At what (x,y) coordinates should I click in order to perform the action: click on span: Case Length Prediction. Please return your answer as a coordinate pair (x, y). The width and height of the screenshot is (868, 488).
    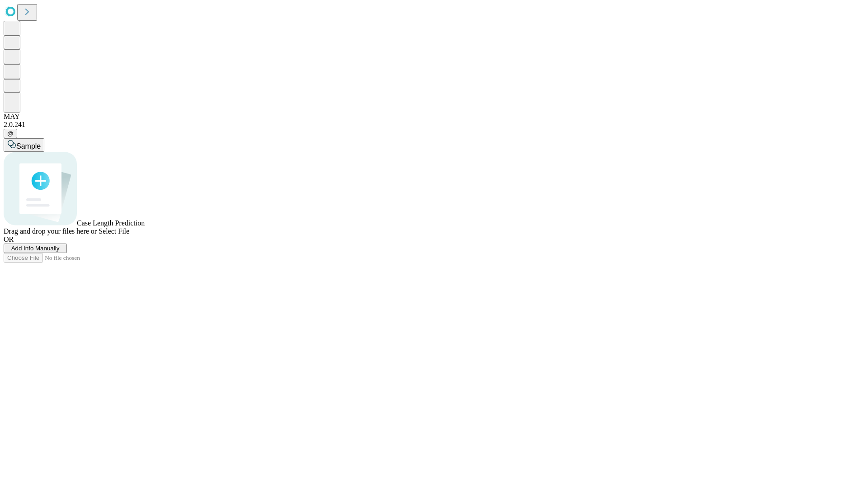
    Looking at the image, I should click on (110, 223).